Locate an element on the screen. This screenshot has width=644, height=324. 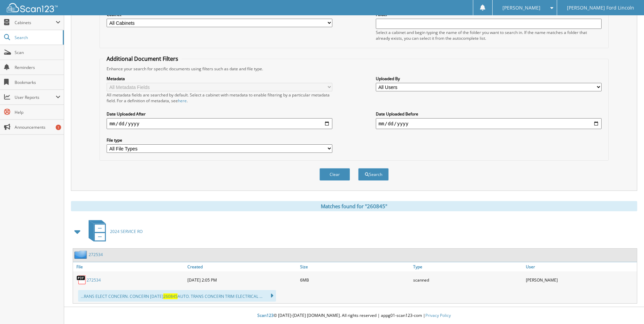
a: Created is located at coordinates (242, 266).